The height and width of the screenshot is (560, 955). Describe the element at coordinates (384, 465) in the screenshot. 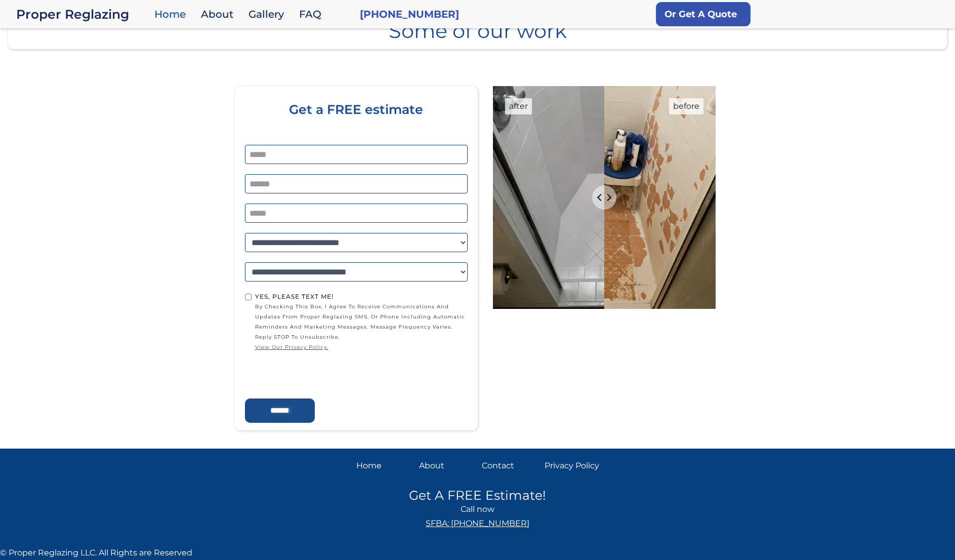

I see `div: Home` at that location.